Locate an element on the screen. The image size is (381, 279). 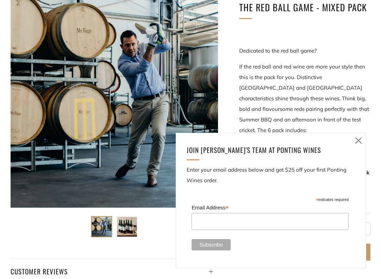
input: Subscribe is located at coordinates (211, 244).